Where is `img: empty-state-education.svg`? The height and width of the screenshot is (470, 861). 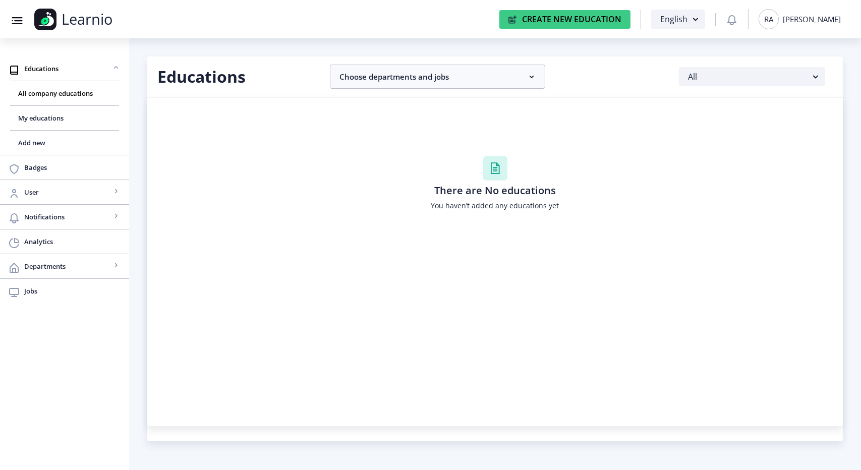 img: empty-state-education.svg is located at coordinates (496, 168).